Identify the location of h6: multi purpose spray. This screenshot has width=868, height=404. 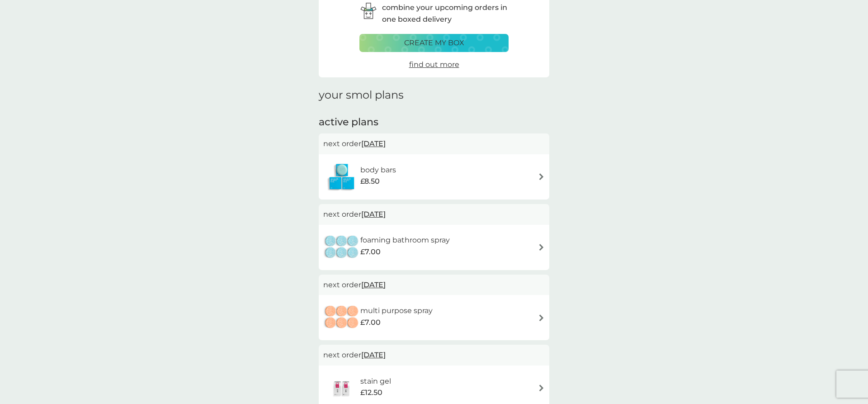
(397, 311).